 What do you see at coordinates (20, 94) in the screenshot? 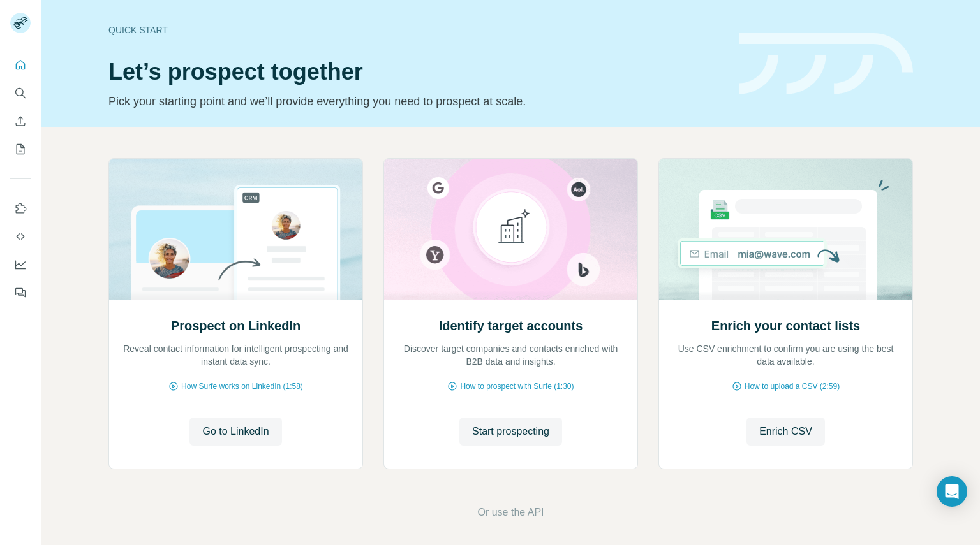
I see `button: Search` at bounding box center [20, 94].